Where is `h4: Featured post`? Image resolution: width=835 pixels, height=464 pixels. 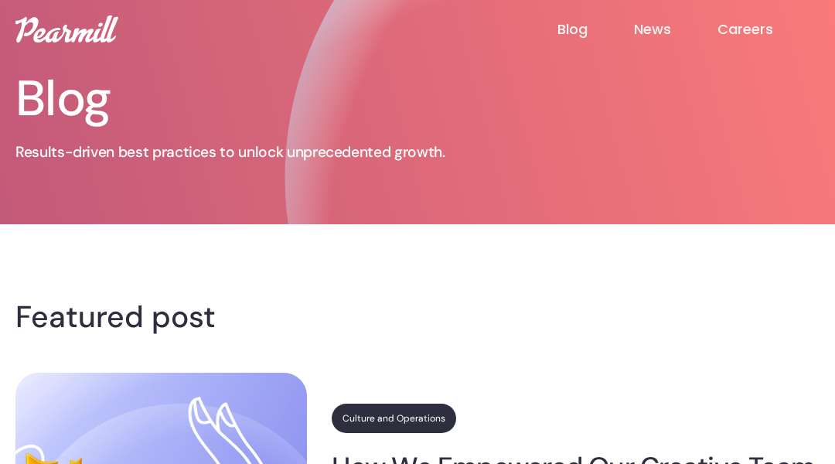
h4: Featured post is located at coordinates (417, 317).